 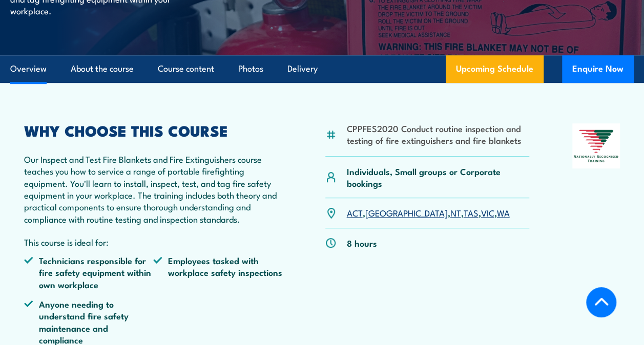 What do you see at coordinates (487, 212) in the screenshot?
I see `a: VIC` at bounding box center [487, 212].